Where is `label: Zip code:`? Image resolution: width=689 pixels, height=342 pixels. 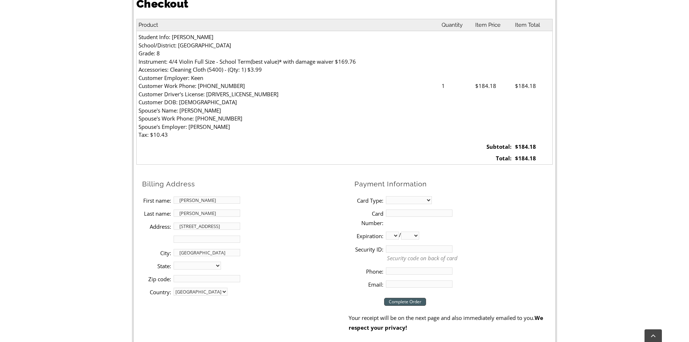 label: Zip code: is located at coordinates (157, 279).